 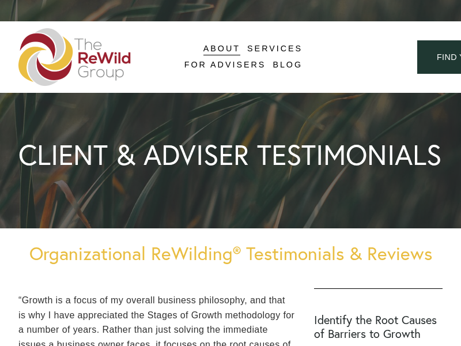 What do you see at coordinates (378, 326) in the screenshot?
I see `h2: Identify the Root Causes of Barriers to Growth` at bounding box center [378, 326].